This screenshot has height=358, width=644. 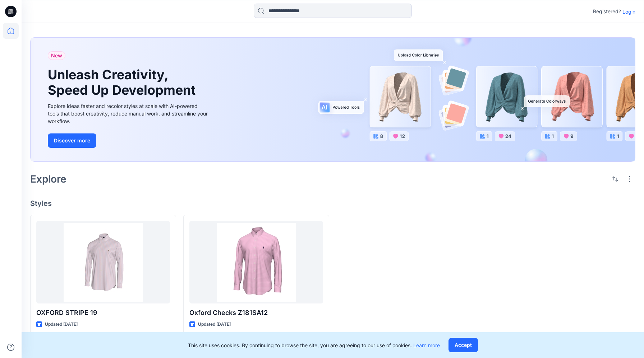 I want to click on div: Explore ideas faster and recolor styles at scale with AI-powered tools that boost creativity, red..., so click(x=129, y=113).